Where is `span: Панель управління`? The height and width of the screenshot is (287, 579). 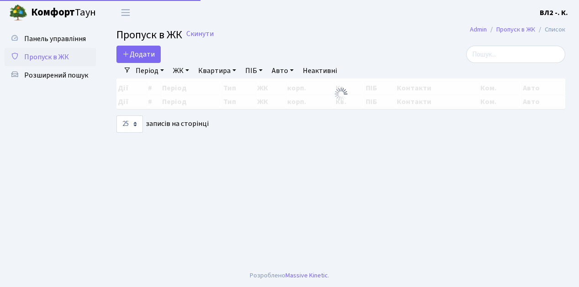 span: Панель управління is located at coordinates (55, 39).